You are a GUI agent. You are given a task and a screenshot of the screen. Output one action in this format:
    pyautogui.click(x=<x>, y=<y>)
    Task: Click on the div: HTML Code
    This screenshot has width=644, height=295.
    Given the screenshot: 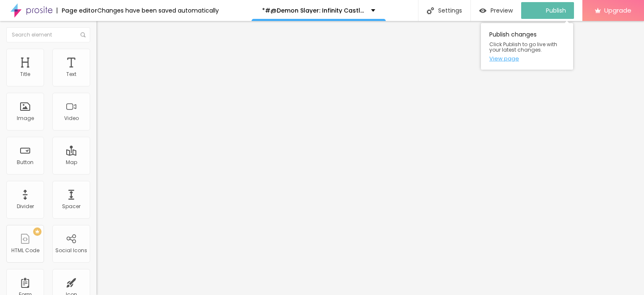 What is the action you would take?
    pyautogui.click(x=25, y=251)
    